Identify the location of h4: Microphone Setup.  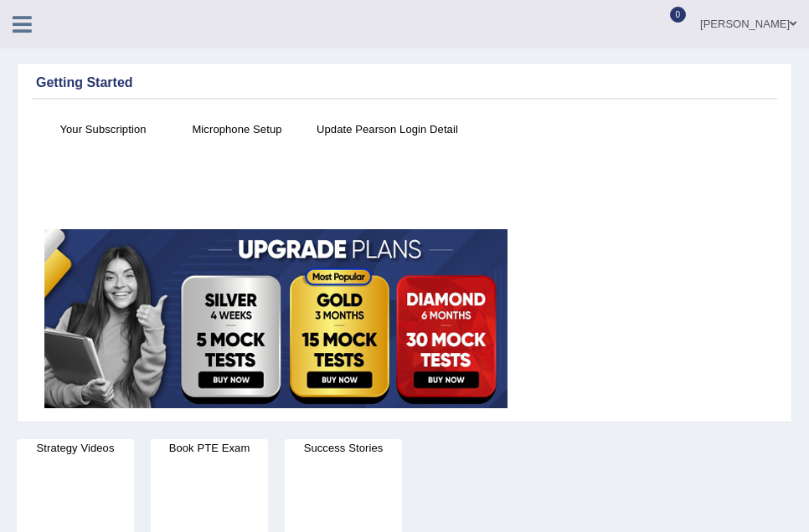
(237, 129).